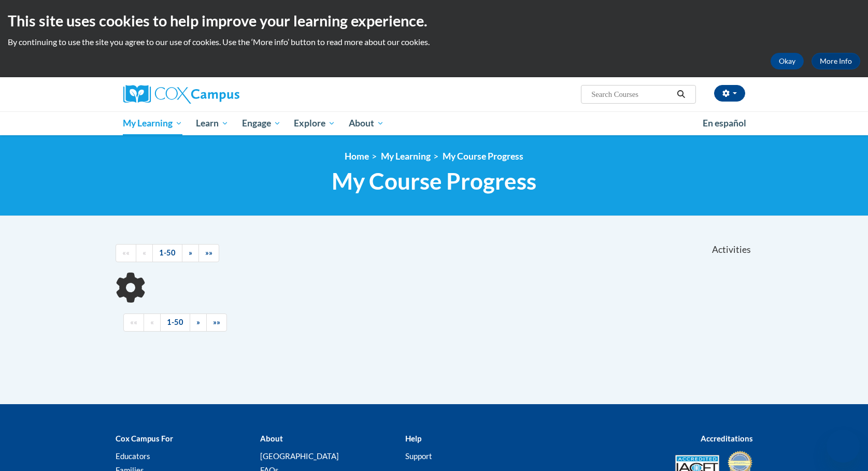 The image size is (868, 471). What do you see at coordinates (222, 94) in the screenshot?
I see `a: Cox Campus` at bounding box center [222, 94].